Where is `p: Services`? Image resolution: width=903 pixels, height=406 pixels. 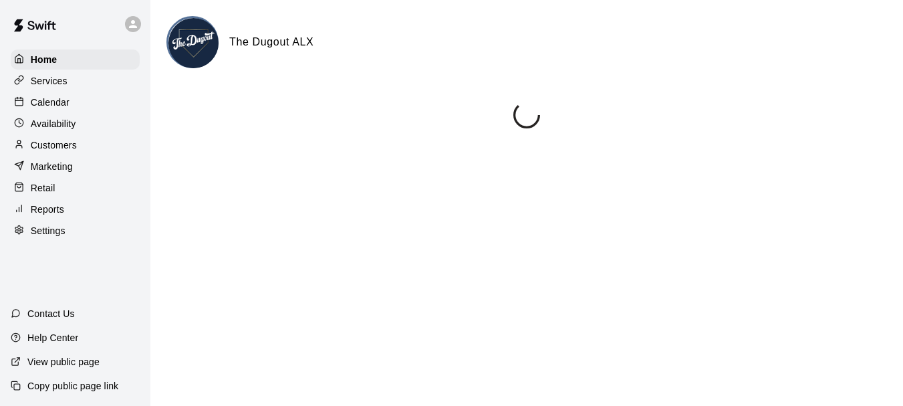 p: Services is located at coordinates (49, 81).